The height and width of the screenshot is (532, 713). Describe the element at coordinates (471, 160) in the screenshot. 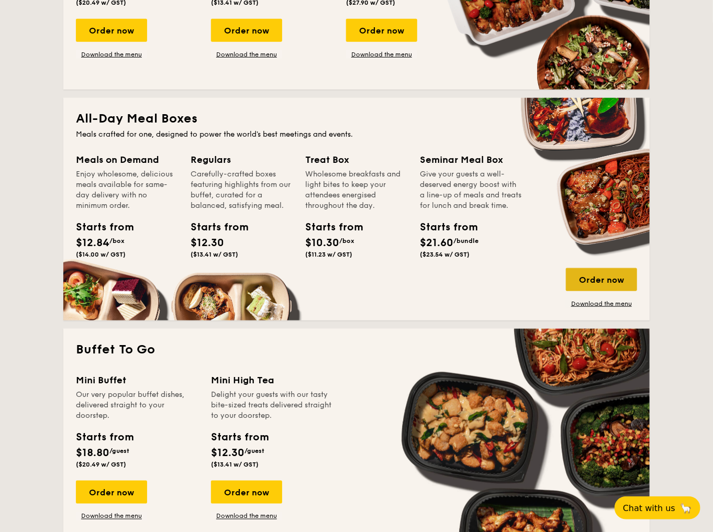

I see `div: Seminar Meal Box` at that location.